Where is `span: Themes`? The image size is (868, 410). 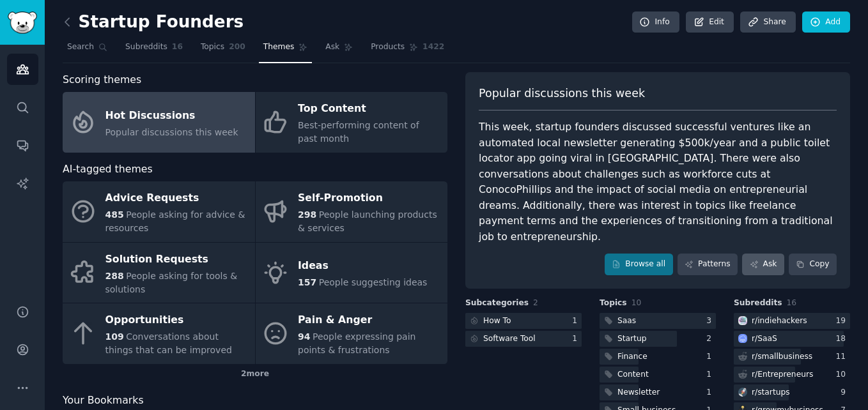 span: Themes is located at coordinates (279, 48).